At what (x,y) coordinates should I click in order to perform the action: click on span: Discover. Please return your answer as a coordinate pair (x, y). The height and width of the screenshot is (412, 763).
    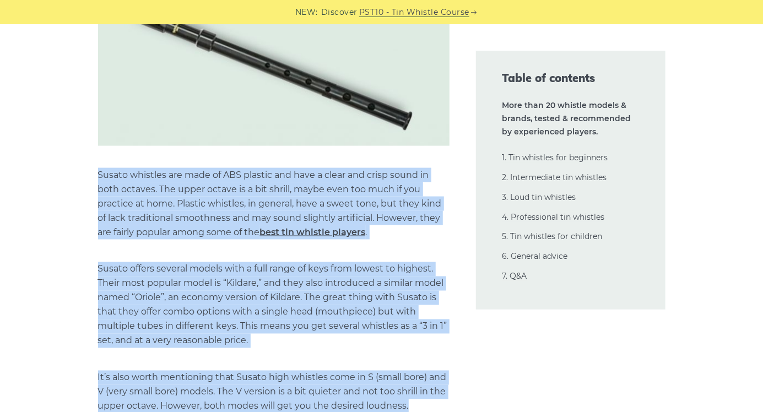
    Looking at the image, I should click on (339, 12).